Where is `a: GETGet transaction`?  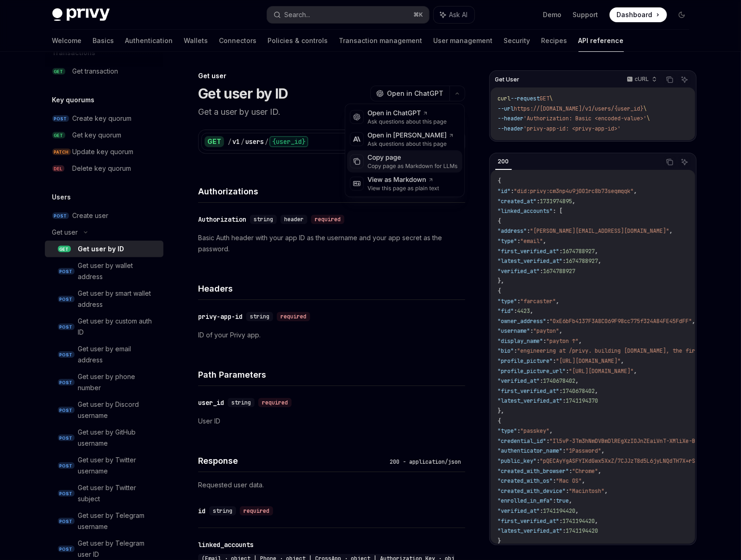
a: GETGet transaction is located at coordinates (104, 72).